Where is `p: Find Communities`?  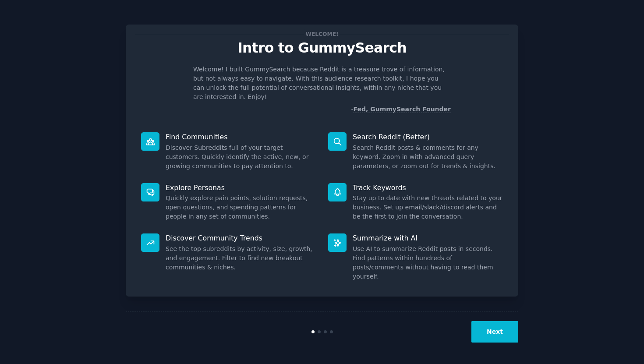 p: Find Communities is located at coordinates (241, 137).